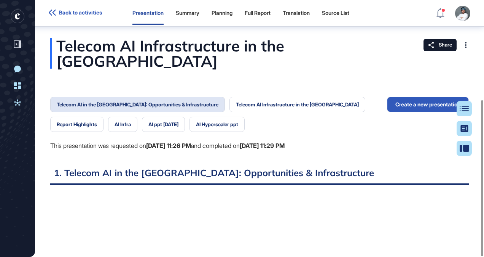 The height and width of the screenshot is (257, 484). What do you see at coordinates (336, 13) in the screenshot?
I see `div: Source List` at bounding box center [336, 13].